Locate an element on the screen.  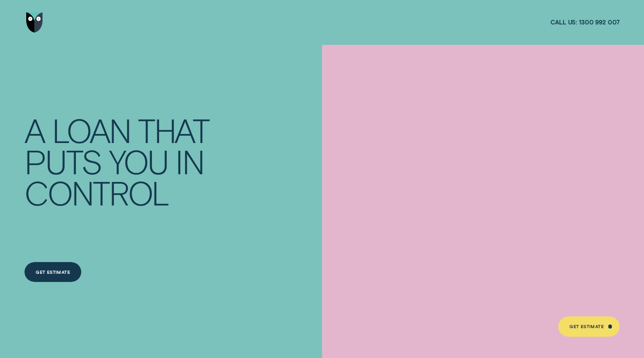
span: 1300 992 007 is located at coordinates (599, 22).